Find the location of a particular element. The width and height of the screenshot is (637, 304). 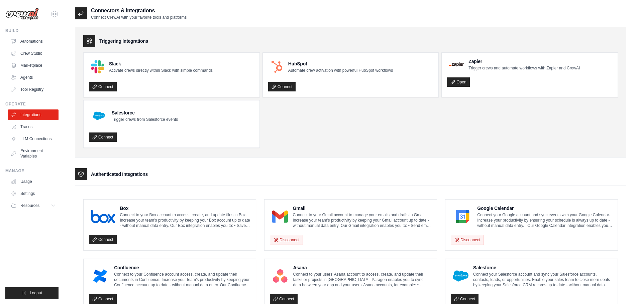

img: Zapier Logo is located at coordinates (456, 65).